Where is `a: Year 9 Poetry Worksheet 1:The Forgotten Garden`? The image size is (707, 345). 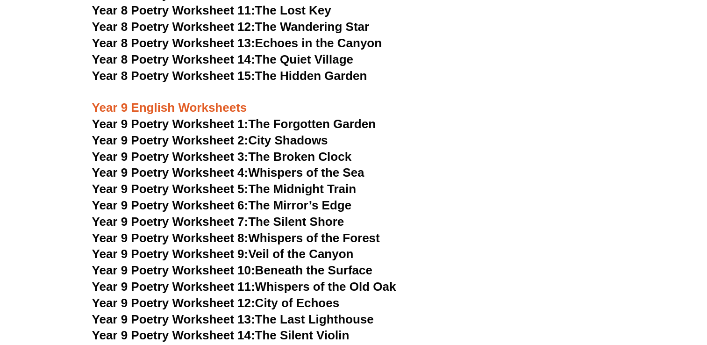 a: Year 9 Poetry Worksheet 1:The Forgotten Garden is located at coordinates (234, 124).